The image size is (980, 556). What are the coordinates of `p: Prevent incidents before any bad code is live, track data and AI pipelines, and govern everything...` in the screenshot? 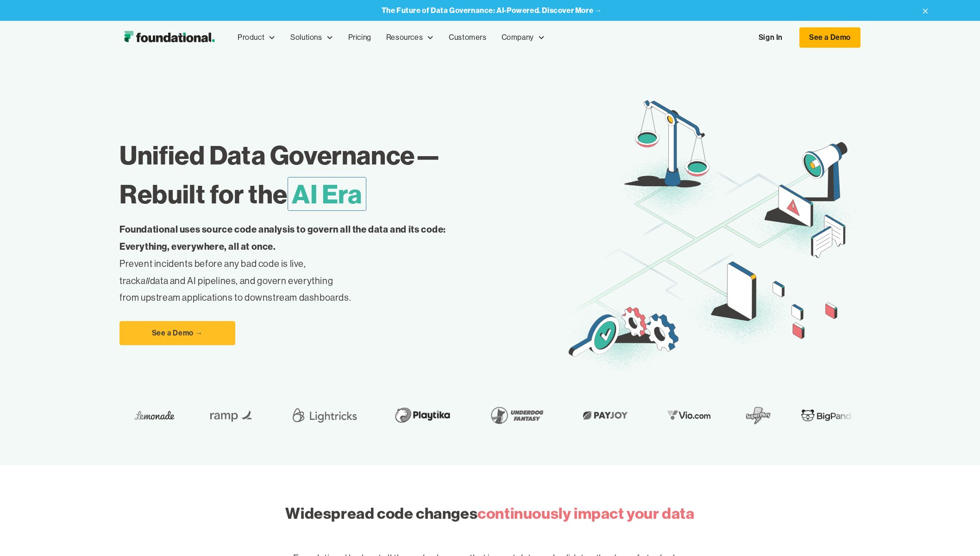 It's located at (298, 263).